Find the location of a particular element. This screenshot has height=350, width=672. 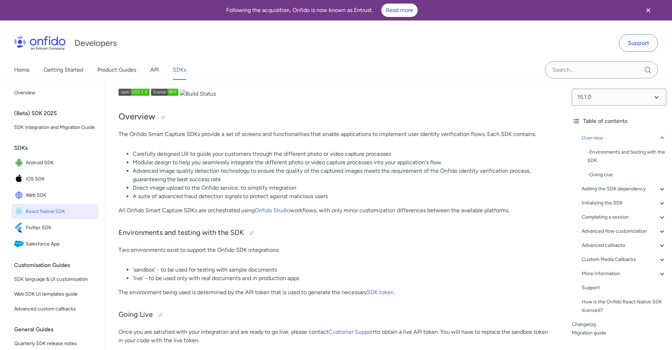

img: Build Status is located at coordinates (198, 94).